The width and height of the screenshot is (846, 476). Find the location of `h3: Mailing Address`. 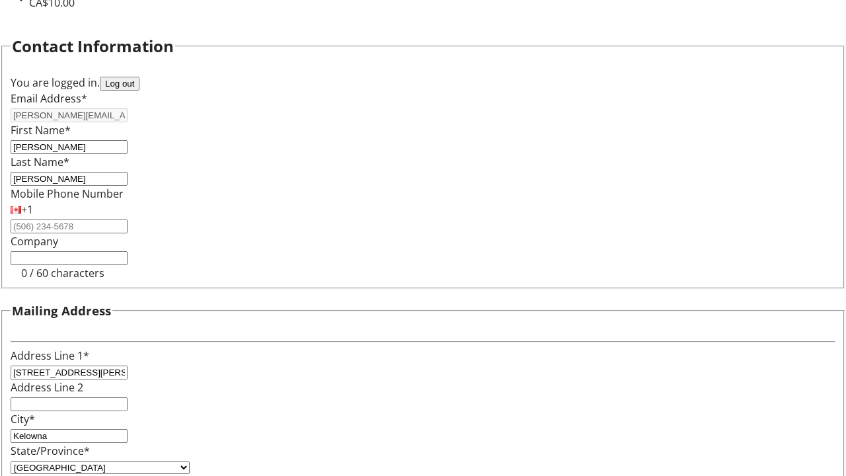

h3: Mailing Address is located at coordinates (61, 311).